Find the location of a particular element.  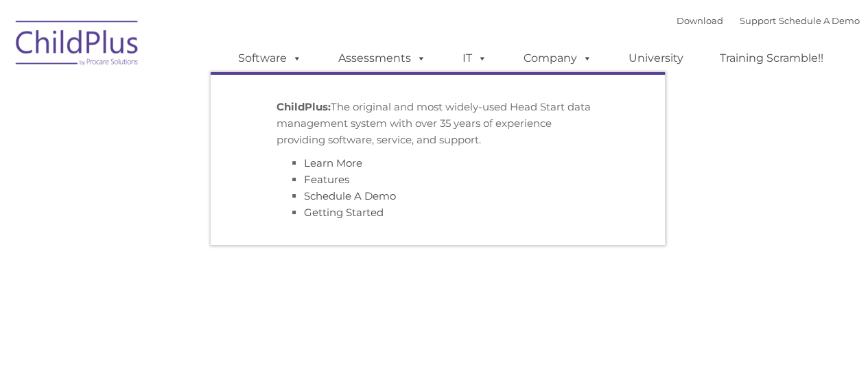

a: Learn More is located at coordinates (333, 163).